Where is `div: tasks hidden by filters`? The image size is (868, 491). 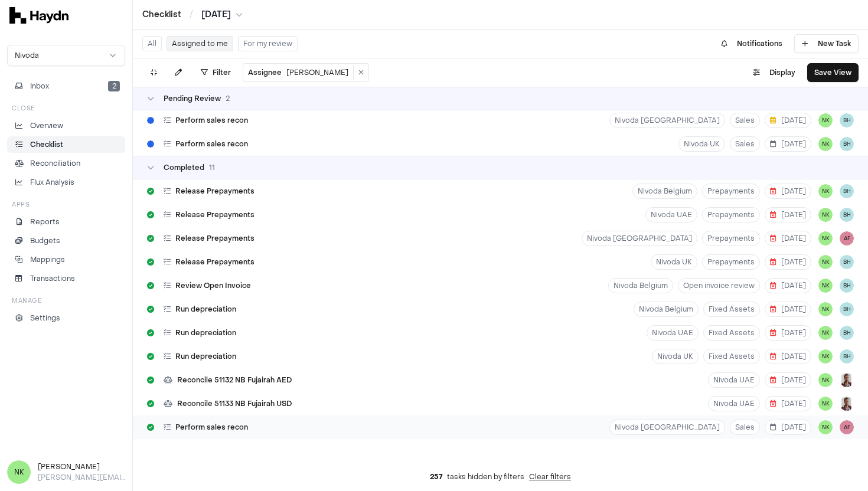
div: tasks hidden by filters is located at coordinates (500, 478).